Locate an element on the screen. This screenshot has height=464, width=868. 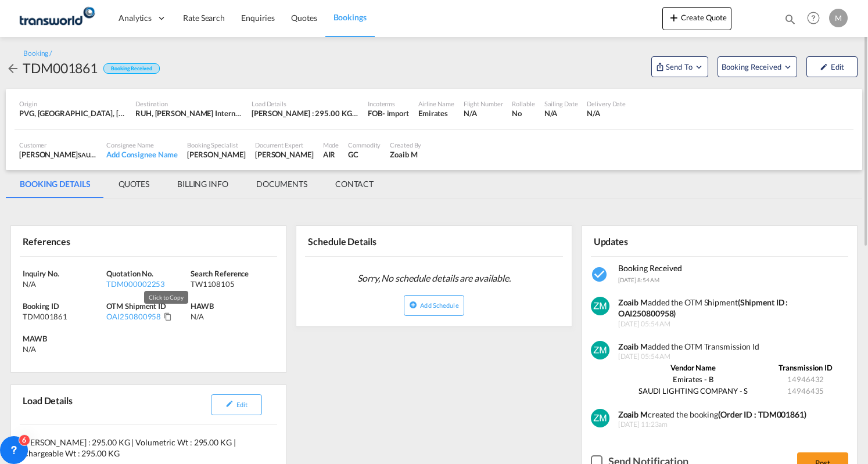
md-icon: icon-magnify is located at coordinates (790, 19).